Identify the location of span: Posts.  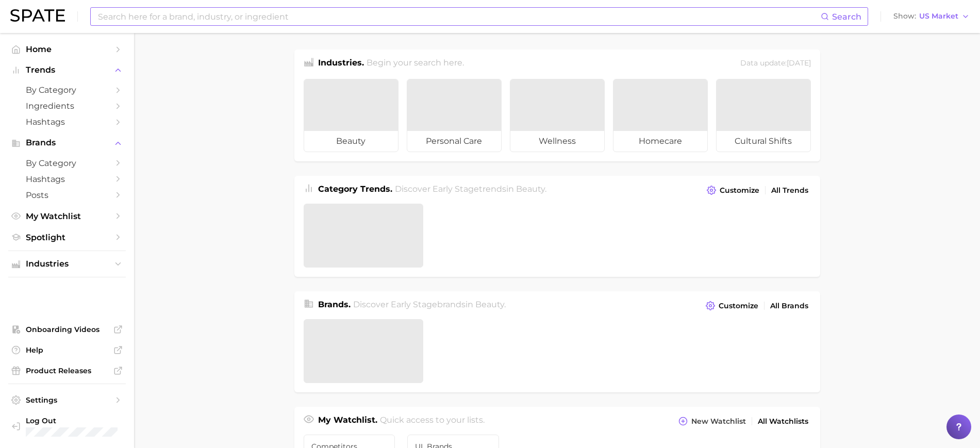
(67, 195).